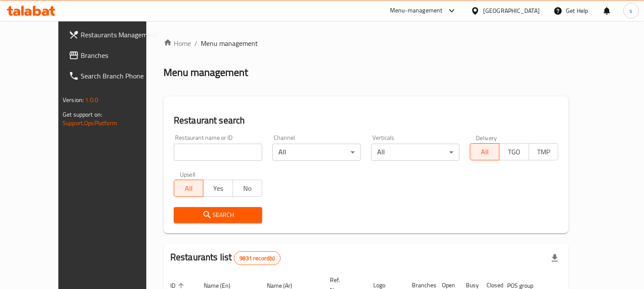  What do you see at coordinates (218, 215) in the screenshot?
I see `button: Search` at bounding box center [218, 215].